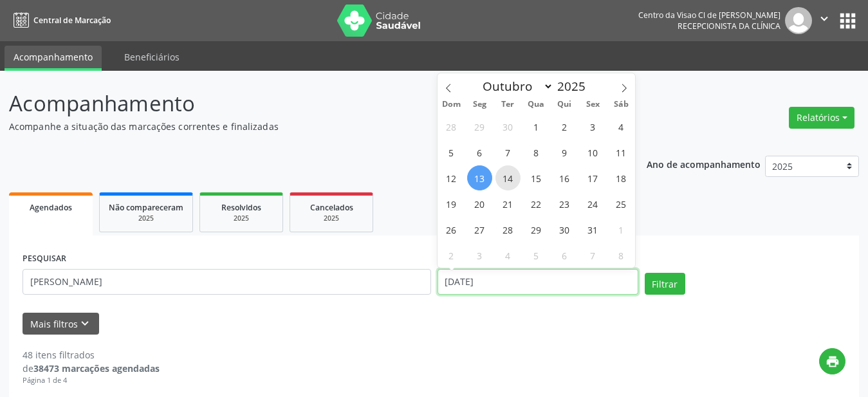 Image resolution: width=868 pixels, height=397 pixels. Describe the element at coordinates (53, 58) in the screenshot. I see `a: Acompanhamento` at that location.